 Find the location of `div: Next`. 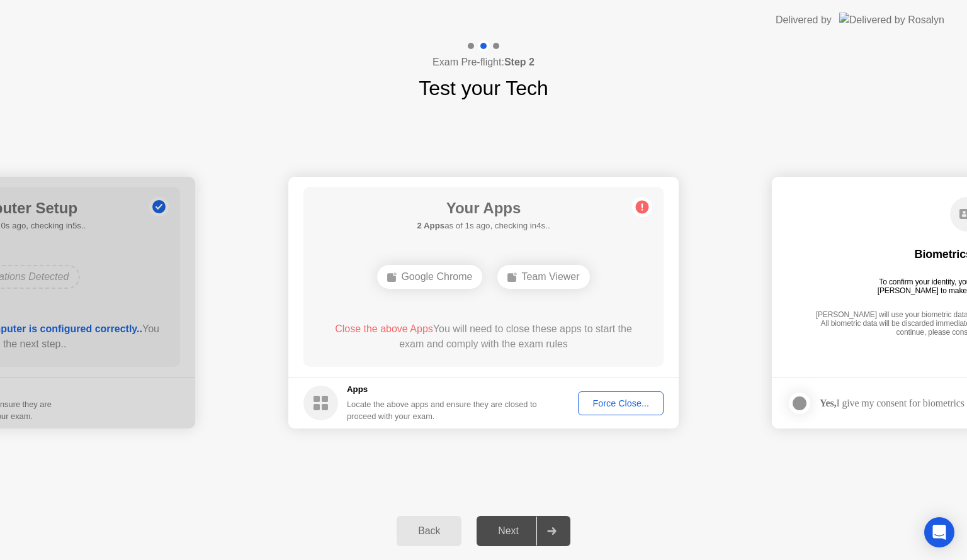

div: Next is located at coordinates (508, 531).